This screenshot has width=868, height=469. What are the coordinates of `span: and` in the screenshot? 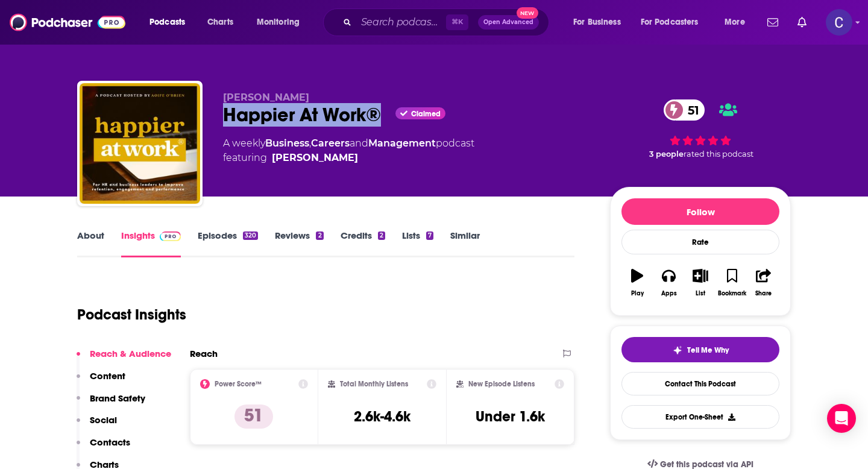 It's located at (359, 143).